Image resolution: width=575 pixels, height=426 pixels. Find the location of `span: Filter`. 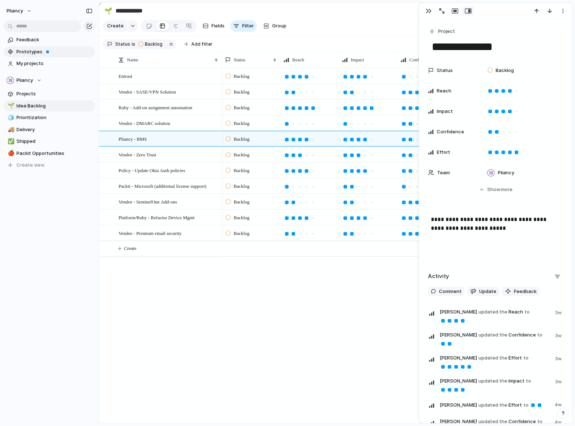

span: Filter is located at coordinates (248, 26).